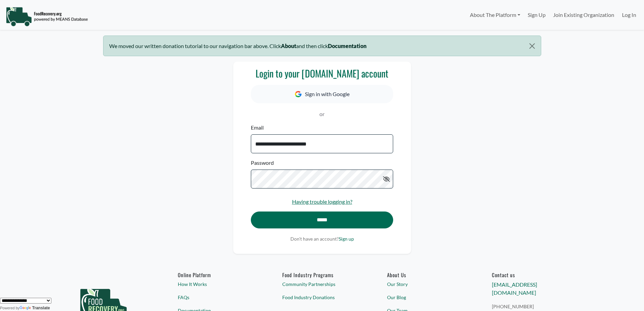 This screenshot has width=644, height=311. What do you see at coordinates (217, 275) in the screenshot?
I see `h6: Online Platform` at bounding box center [217, 275].